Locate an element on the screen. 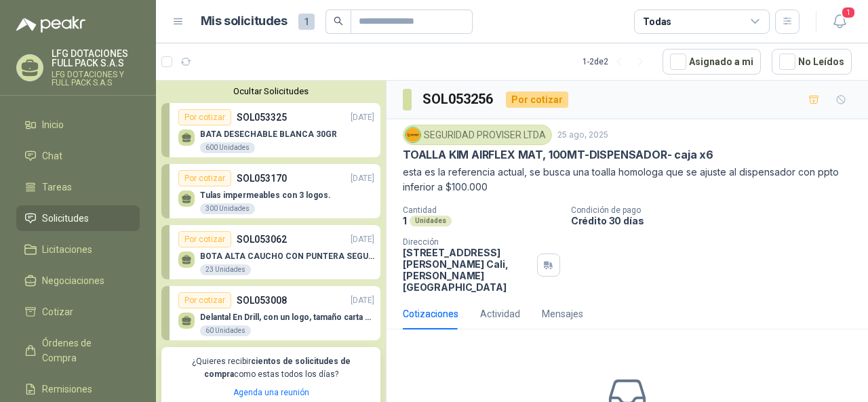 The height and width of the screenshot is (402, 868). h3: SOL053256 is located at coordinates (459, 99).